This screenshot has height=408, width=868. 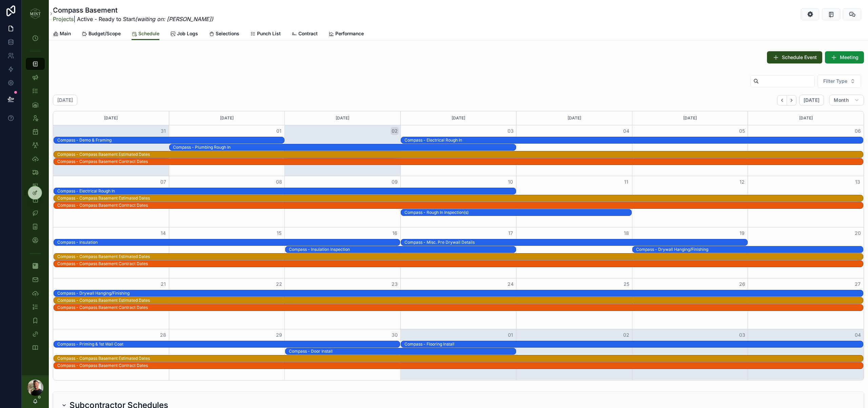 I want to click on button: 23, so click(x=394, y=284).